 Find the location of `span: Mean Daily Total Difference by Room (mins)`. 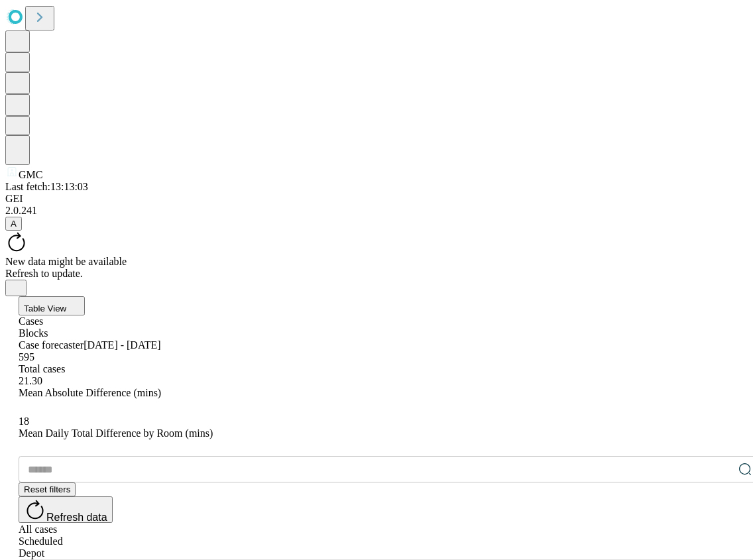

span: Mean Daily Total Difference by Room (mins) is located at coordinates (115, 433).